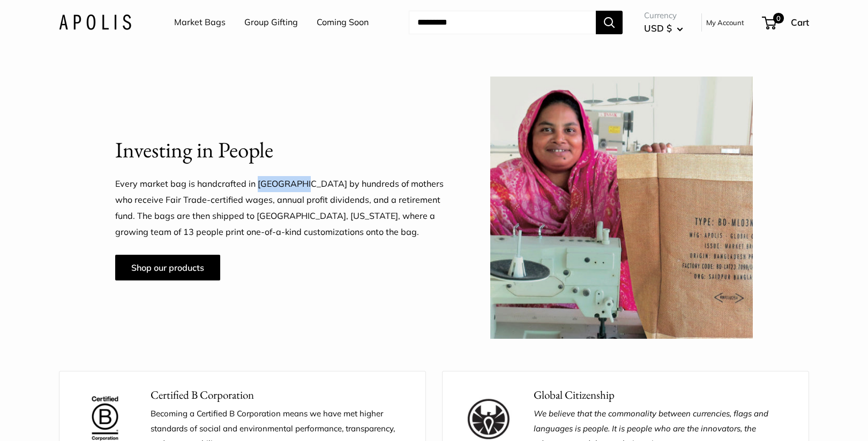 The image size is (868, 441). What do you see at coordinates (663, 28) in the screenshot?
I see `button: USD $` at bounding box center [663, 28].